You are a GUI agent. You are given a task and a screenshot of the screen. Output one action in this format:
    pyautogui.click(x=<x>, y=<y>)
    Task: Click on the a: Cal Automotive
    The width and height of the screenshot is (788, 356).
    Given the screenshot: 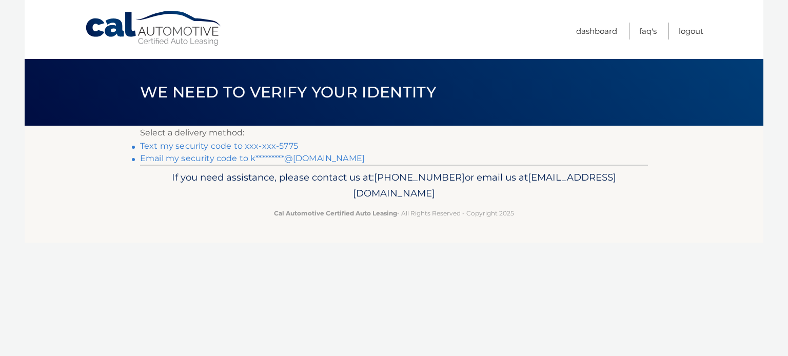 What is the action you would take?
    pyautogui.click(x=154, y=28)
    